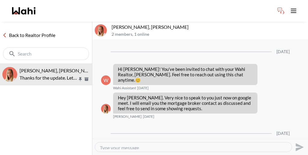  Describe the element at coordinates (148, 117) in the screenshot. I see `time: 2025-08-12T21:52:02.176Z` at that location.